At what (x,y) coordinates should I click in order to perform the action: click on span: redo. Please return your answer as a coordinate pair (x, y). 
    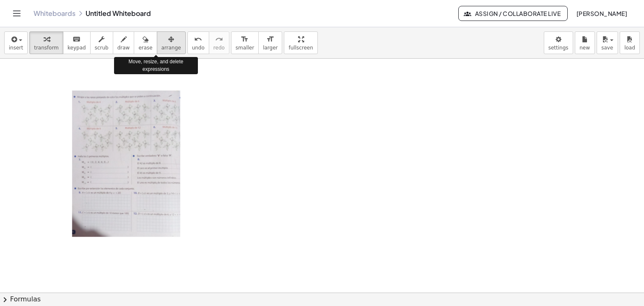
    Looking at the image, I should click on (219, 48).